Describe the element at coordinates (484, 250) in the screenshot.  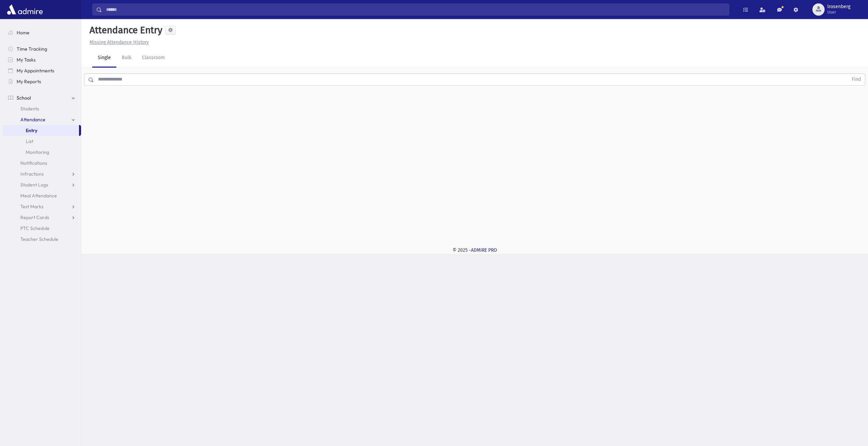
I see `a: ADMIRE PRO` at that location.